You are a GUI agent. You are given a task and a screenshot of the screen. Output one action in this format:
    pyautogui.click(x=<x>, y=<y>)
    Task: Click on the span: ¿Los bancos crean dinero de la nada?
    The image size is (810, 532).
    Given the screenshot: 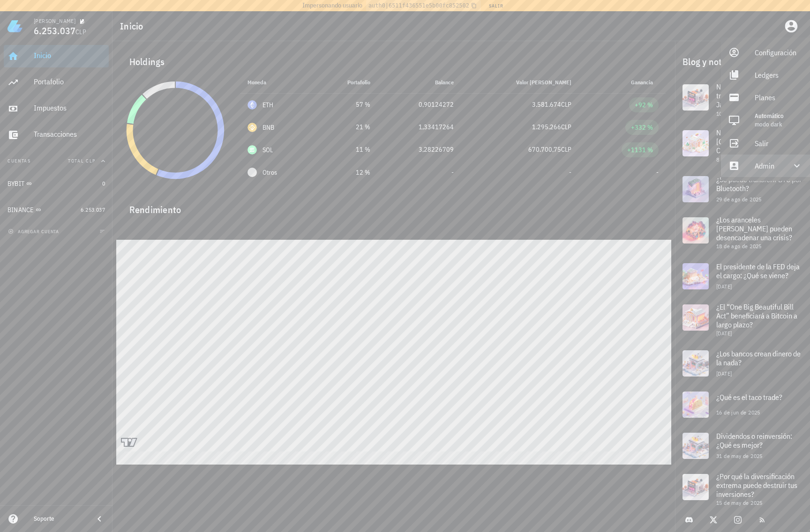 What is the action you would take?
    pyautogui.click(x=758, y=357)
    